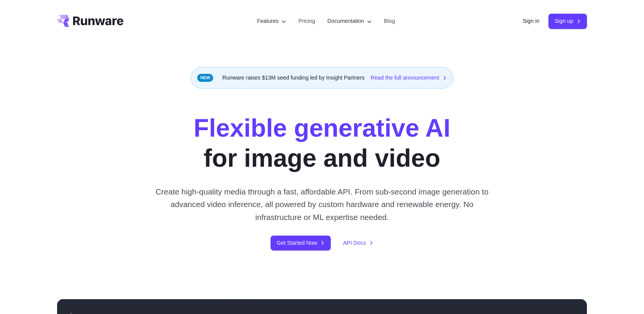  What do you see at coordinates (307, 21) in the screenshot?
I see `a: Pricing` at bounding box center [307, 21].